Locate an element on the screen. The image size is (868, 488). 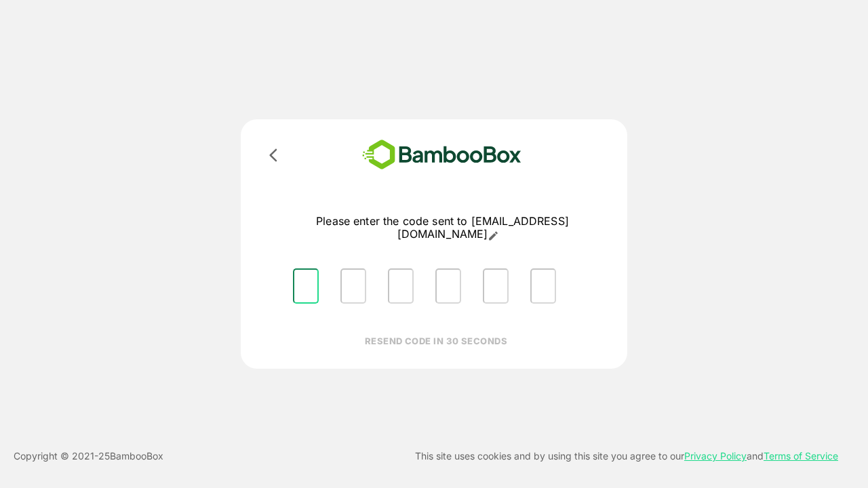
a: Terms of Service is located at coordinates (801, 456).